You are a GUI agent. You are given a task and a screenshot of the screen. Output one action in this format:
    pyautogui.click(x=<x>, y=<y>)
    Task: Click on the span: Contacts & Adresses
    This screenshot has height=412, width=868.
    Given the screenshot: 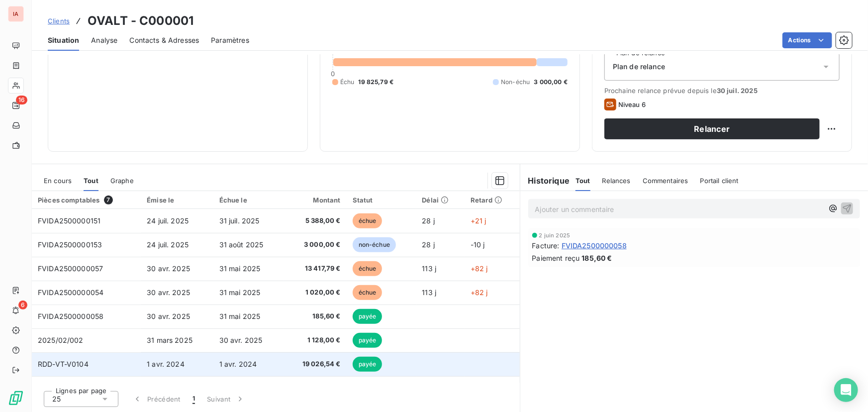 What is the action you would take?
    pyautogui.click(x=164, y=40)
    